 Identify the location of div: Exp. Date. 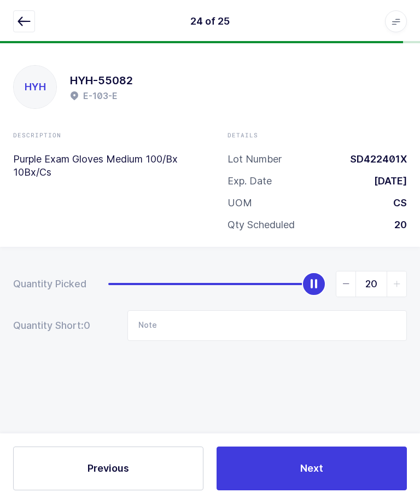
(249, 182).